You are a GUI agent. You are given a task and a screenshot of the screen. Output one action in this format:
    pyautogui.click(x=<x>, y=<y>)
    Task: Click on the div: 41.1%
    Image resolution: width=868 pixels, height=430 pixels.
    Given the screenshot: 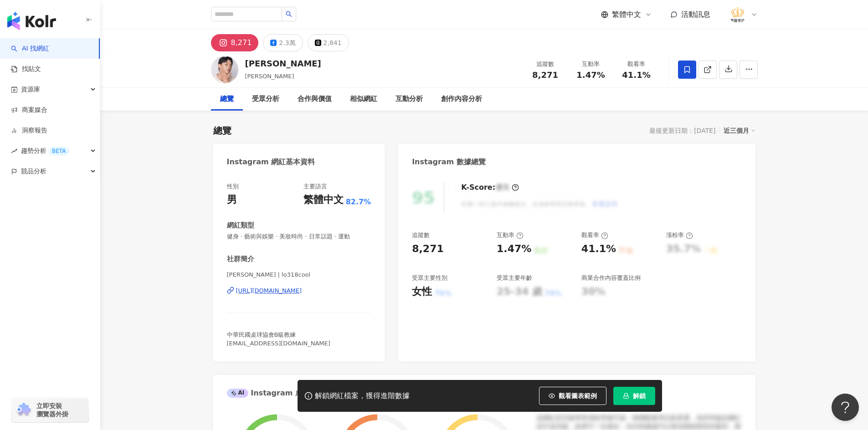 What is the action you would take?
    pyautogui.click(x=599, y=249)
    